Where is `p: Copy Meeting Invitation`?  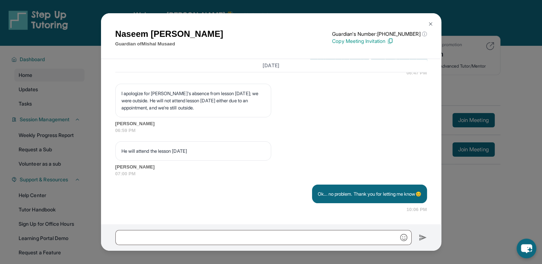
p: Copy Meeting Invitation is located at coordinates (379, 41).